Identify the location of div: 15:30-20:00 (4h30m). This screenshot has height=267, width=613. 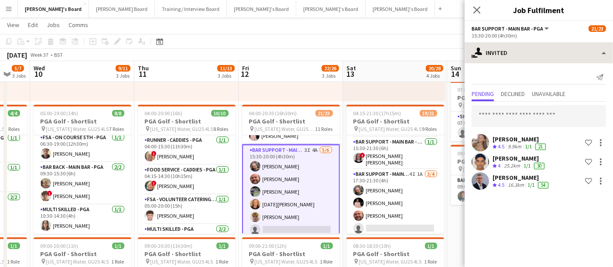
(539, 35).